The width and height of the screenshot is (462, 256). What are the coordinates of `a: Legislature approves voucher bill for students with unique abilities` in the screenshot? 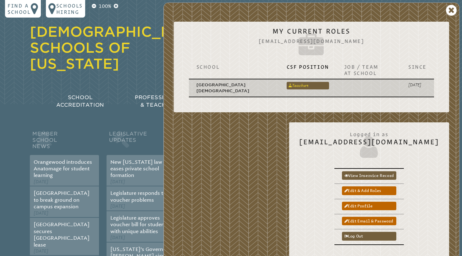 It's located at (139, 225).